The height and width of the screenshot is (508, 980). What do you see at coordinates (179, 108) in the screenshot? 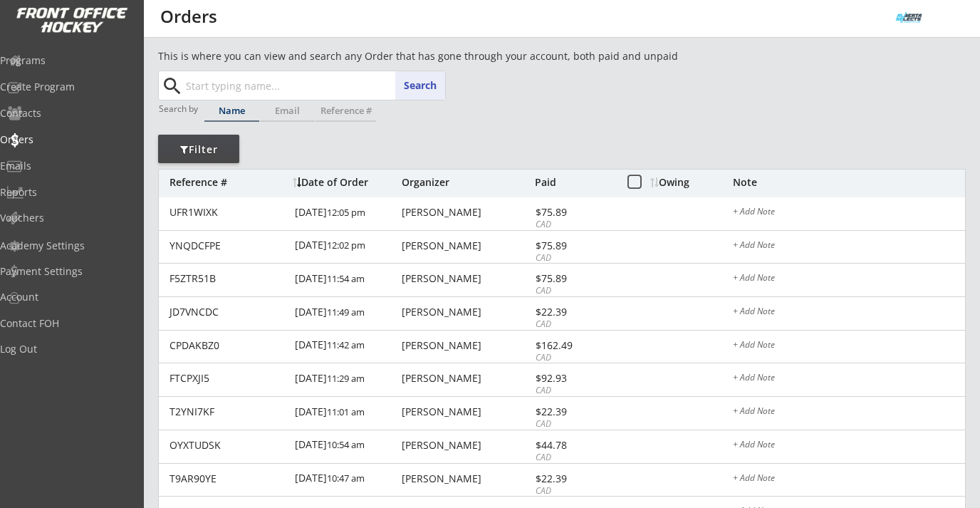
I see `div: Search by` at bounding box center [179, 108].